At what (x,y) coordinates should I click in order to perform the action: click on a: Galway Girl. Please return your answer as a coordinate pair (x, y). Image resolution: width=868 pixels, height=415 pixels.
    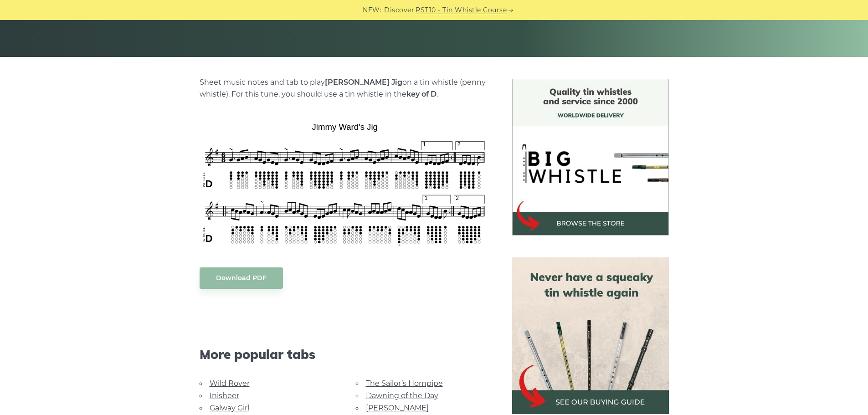
    Looking at the image, I should click on (229, 408).